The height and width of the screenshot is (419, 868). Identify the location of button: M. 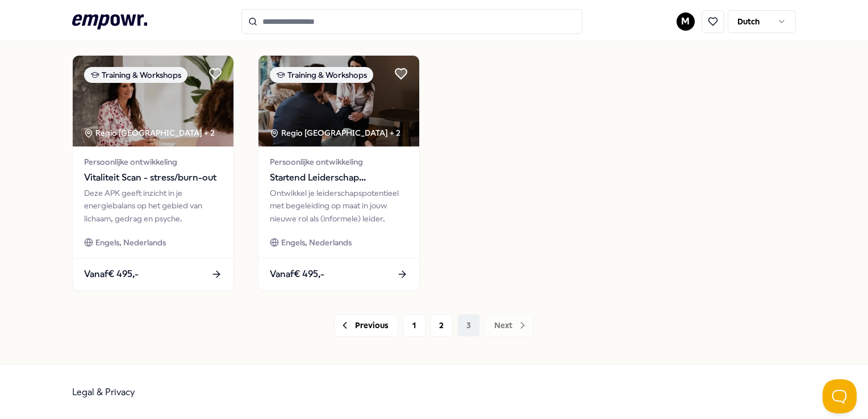
(685, 22).